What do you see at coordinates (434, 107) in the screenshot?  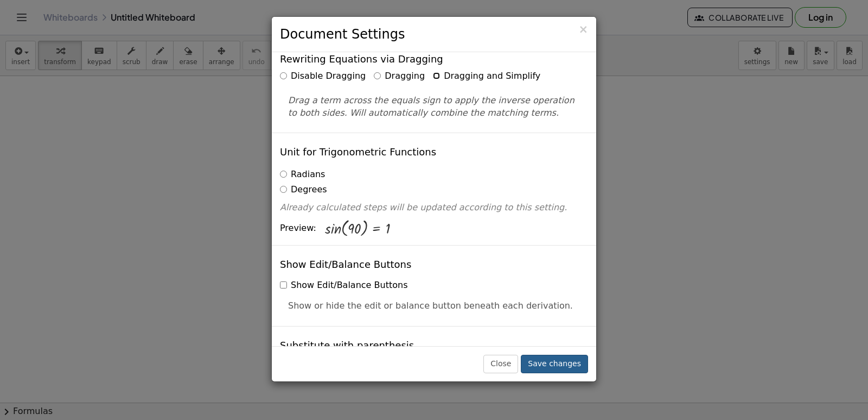 I see `p: Drag a term across the equals sign to apply the inverse operation to both sides. Will automatical...` at bounding box center [434, 107].